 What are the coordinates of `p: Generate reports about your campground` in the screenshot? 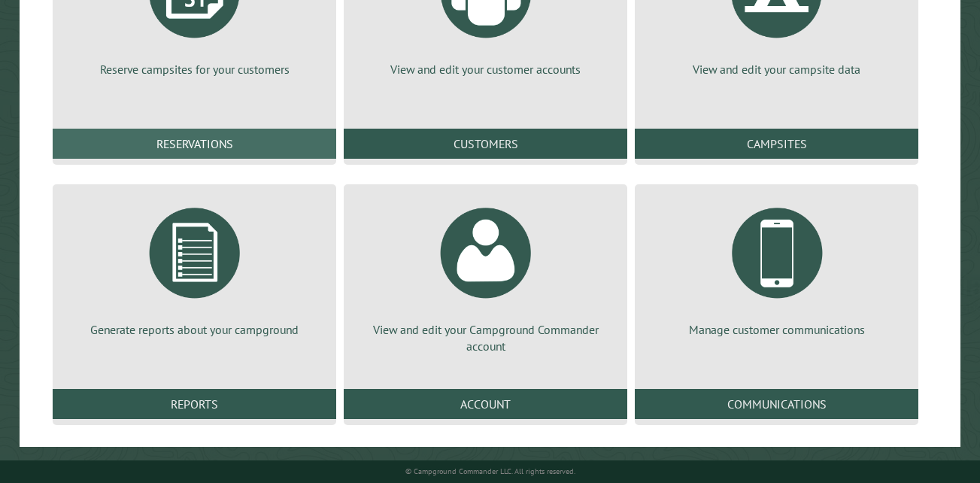 It's located at (194, 329).